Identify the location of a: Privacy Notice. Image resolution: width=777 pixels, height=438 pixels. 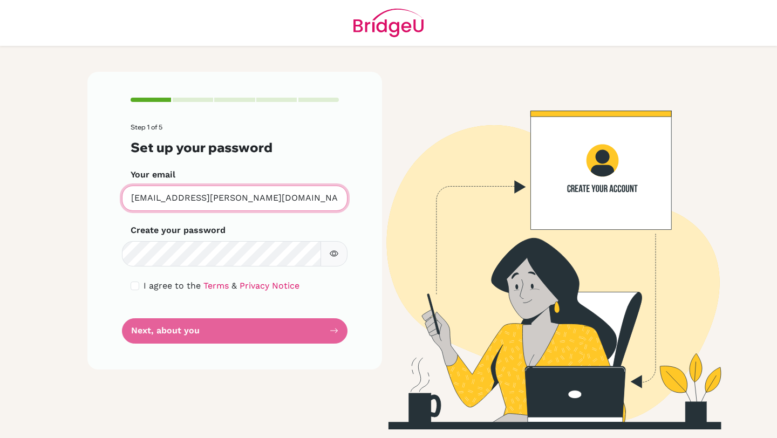
(269, 286).